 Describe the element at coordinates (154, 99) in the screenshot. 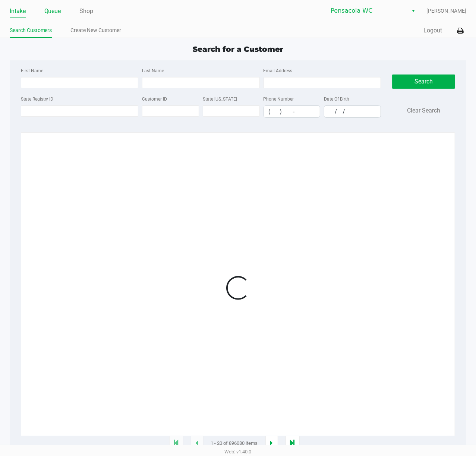

I see `label: Customer ID` at that location.